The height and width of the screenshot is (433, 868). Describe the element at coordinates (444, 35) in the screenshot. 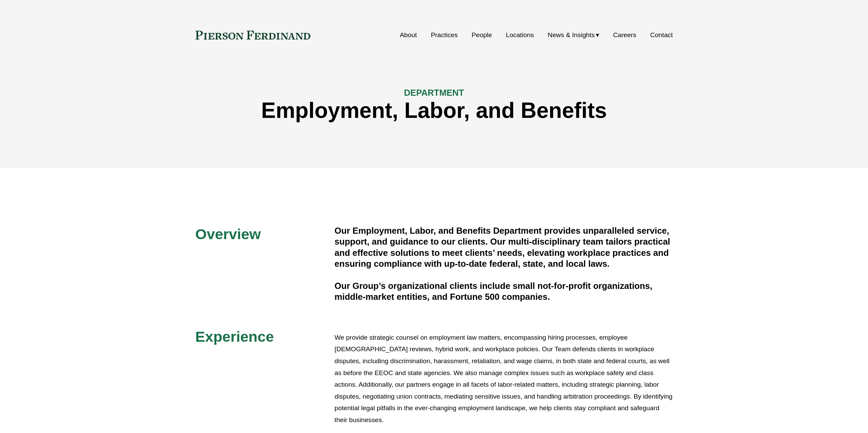

I see `a: Practices` at that location.